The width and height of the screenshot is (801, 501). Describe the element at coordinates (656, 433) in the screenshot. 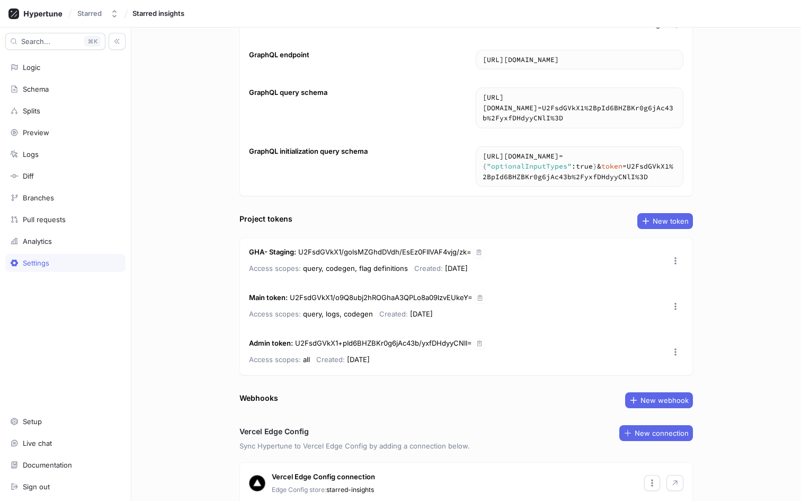

I see `button: New connection` at that location.